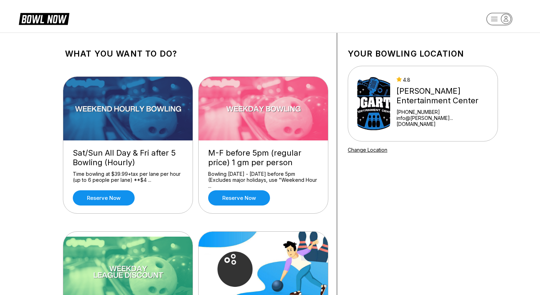  Describe the element at coordinates (423, 54) in the screenshot. I see `h1: Your bowling location` at that location.